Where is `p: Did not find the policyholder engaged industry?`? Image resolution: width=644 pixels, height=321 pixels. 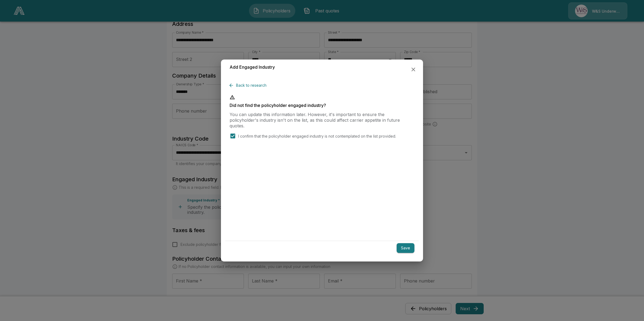
p: Did not find the policyholder engaged industry? is located at coordinates (322, 105).